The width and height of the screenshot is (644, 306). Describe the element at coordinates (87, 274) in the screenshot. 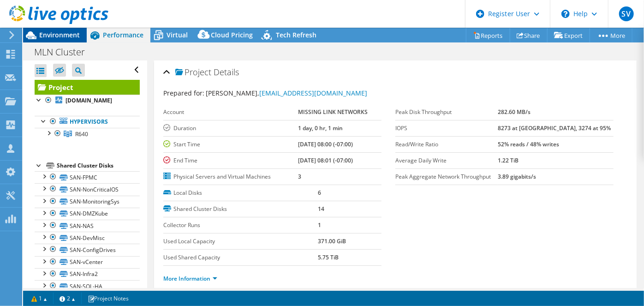

I see `a: SAN-Infra2` at that location.